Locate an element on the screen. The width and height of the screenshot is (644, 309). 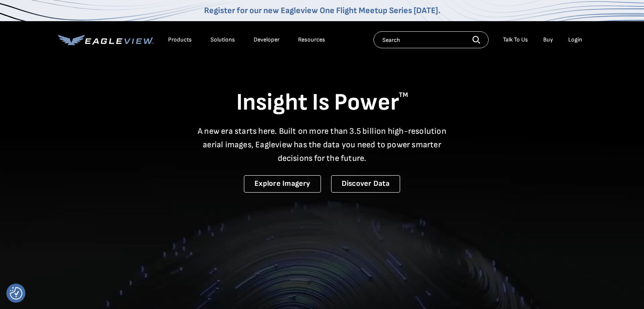
a: Developer is located at coordinates (266, 40).